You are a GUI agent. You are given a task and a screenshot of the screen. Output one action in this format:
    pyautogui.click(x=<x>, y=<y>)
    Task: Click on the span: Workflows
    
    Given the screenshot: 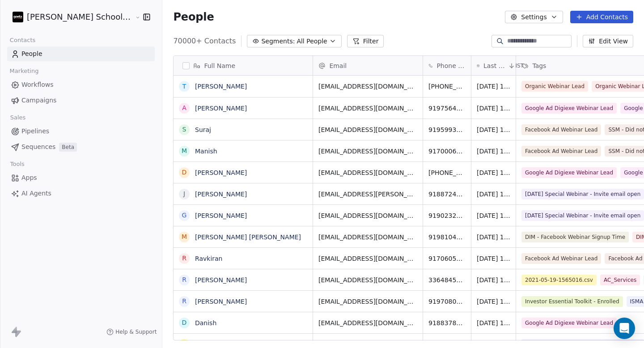 What is the action you would take?
    pyautogui.click(x=38, y=85)
    